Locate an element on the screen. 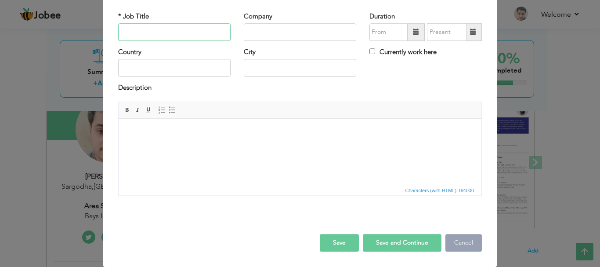 The height and width of the screenshot is (267, 600). a: Underline is located at coordinates (149, 110).